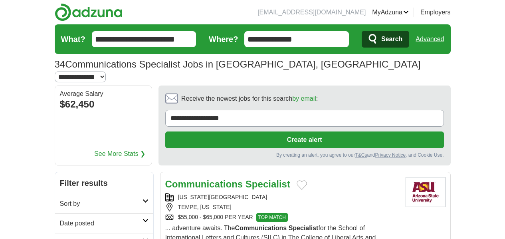 Image resolution: width=505 pixels, height=239 pixels. What do you see at coordinates (89, 12) in the screenshot?
I see `img: Adzuna logo` at bounding box center [89, 12].